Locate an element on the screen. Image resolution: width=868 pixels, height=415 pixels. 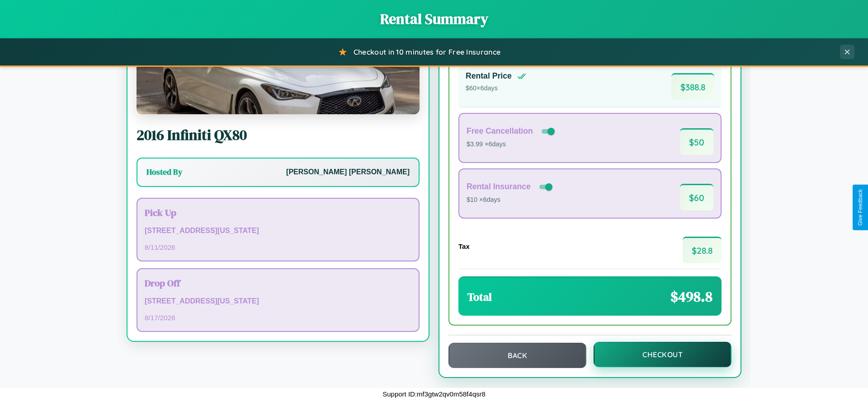
p: $ 60 × 6 days is located at coordinates (496, 88).